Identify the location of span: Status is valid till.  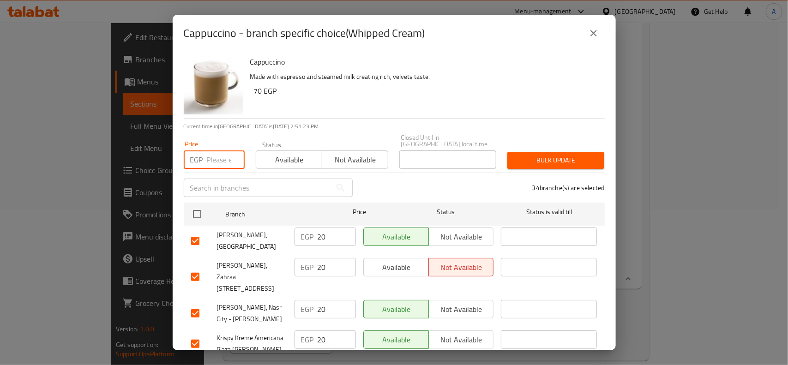
(549, 212).